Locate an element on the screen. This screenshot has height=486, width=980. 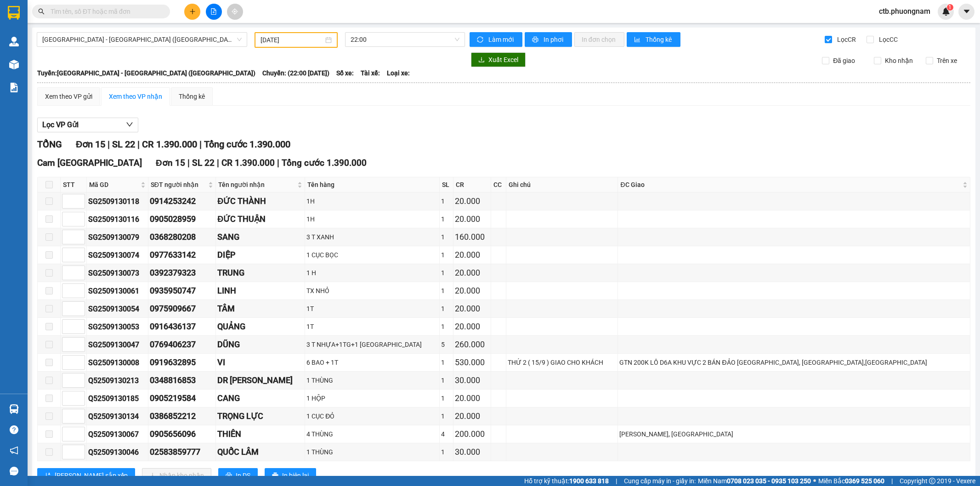
td: SG2509130118 is located at coordinates (118, 201).